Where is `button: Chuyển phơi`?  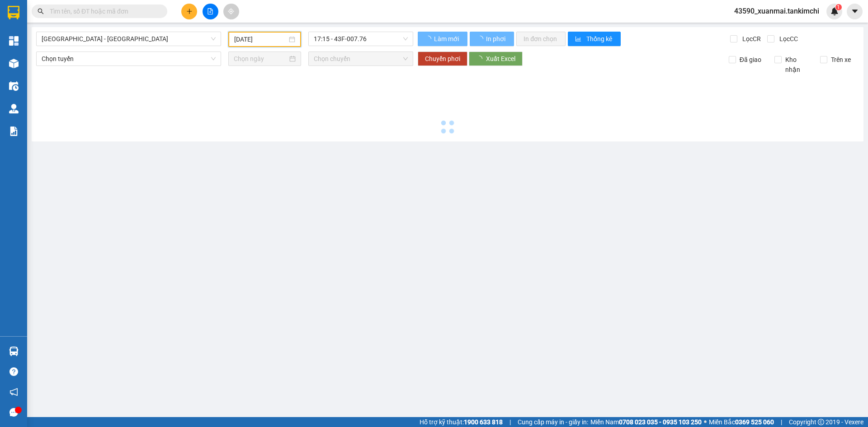 button: Chuyển phơi is located at coordinates (443, 59).